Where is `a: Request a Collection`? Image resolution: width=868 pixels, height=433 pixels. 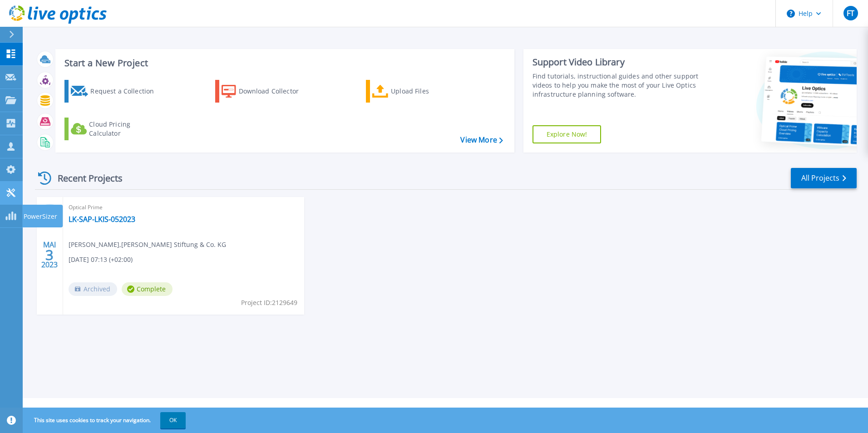
a: Request a Collection is located at coordinates (115, 91).